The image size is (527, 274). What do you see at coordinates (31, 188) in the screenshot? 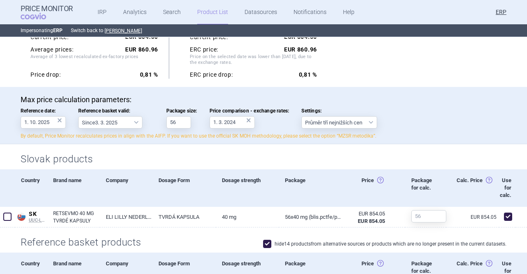
I see `div: Country` at bounding box center [31, 188].